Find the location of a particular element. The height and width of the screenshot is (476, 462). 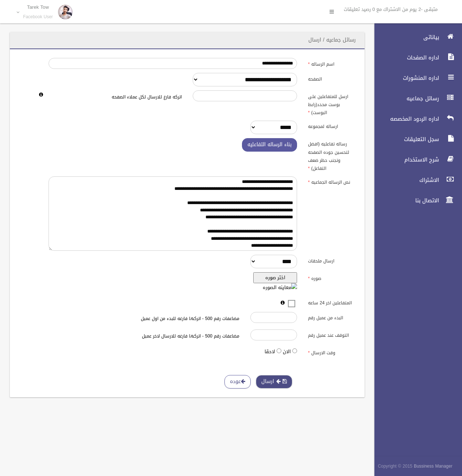

span: اداره الصفحات is located at coordinates (404, 57).